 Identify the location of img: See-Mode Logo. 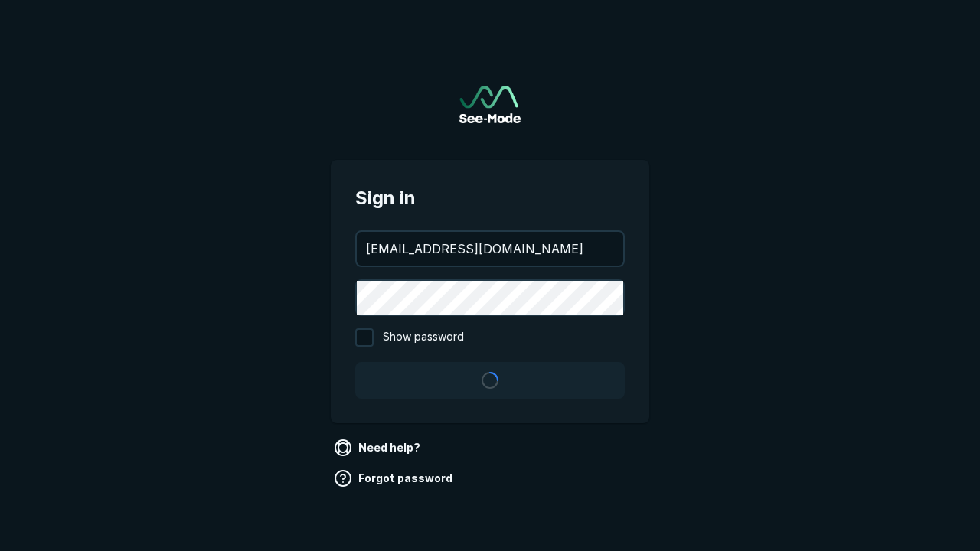
(490, 104).